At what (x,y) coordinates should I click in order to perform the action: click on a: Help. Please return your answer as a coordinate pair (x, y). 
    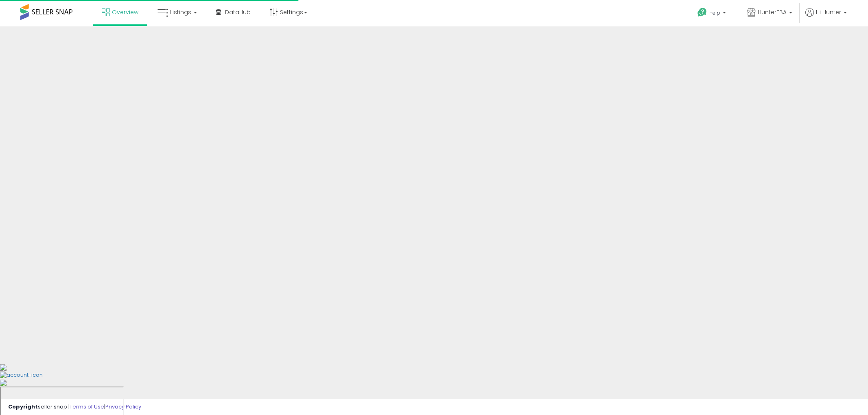
    Looking at the image, I should click on (712, 14).